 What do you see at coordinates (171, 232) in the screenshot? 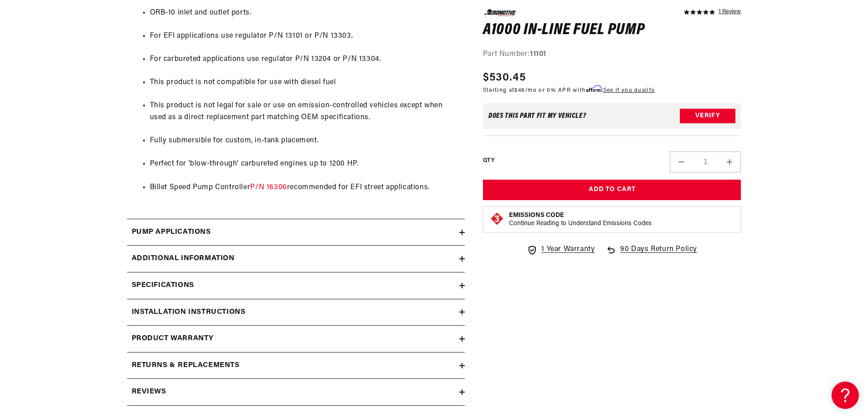
I see `h2: Pump Applications` at bounding box center [171, 232].